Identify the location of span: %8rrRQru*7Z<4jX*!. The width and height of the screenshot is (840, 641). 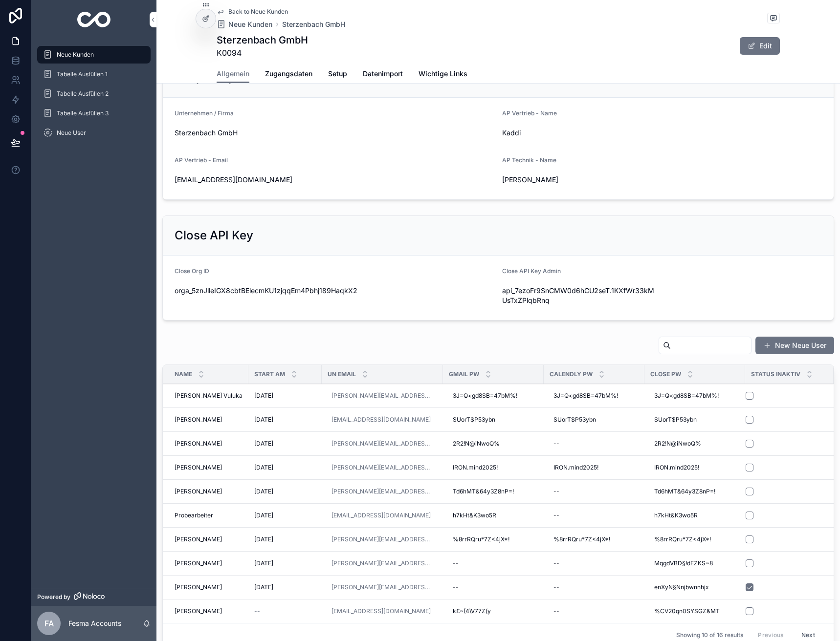
(683, 540).